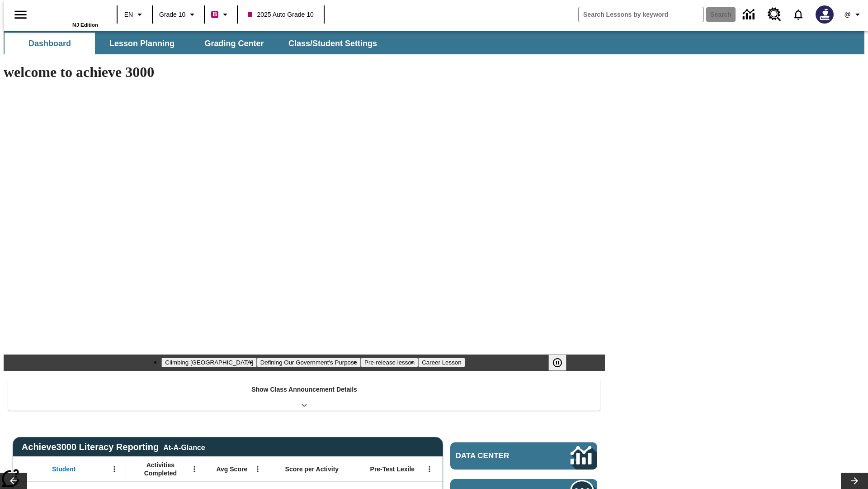 The height and width of the screenshot is (489, 868). I want to click on img: Avatar, so click(825, 15).